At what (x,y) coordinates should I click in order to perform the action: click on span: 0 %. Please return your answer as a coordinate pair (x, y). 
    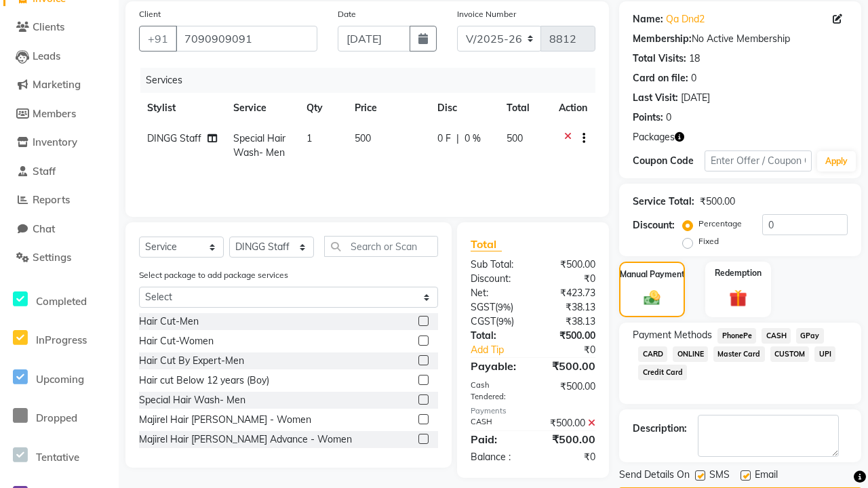
    Looking at the image, I should click on (472, 138).